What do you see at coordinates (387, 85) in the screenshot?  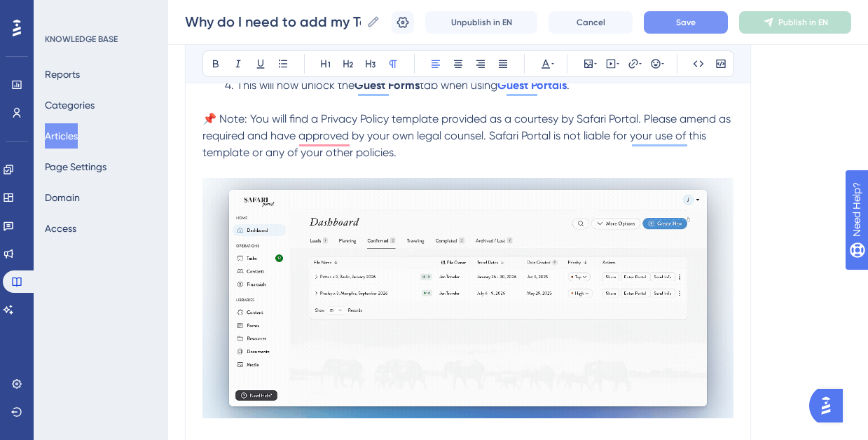 I see `strong: Guest Forms` at bounding box center [387, 85].